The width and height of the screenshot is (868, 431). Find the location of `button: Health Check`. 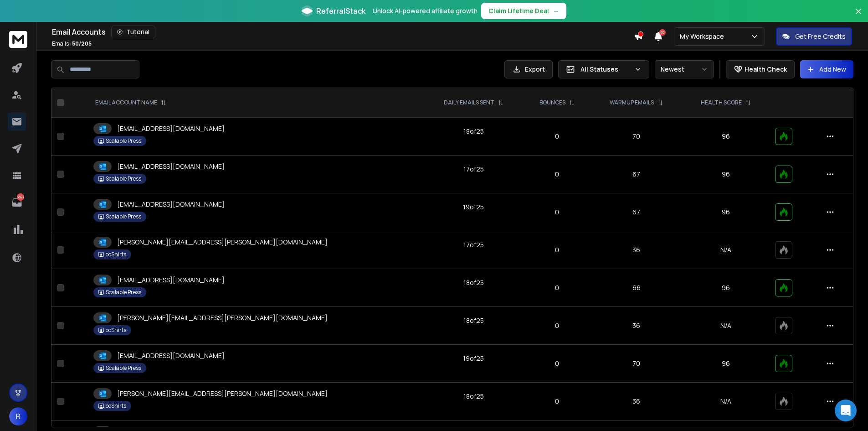

button: Health Check is located at coordinates (760, 69).